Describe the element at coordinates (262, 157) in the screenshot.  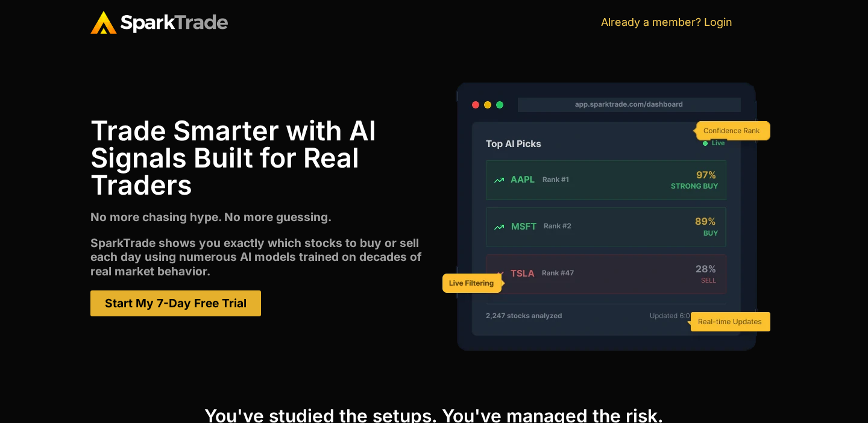
I see `h1: Trade Smarter with Al Signals Built for Real Traders` at that location.